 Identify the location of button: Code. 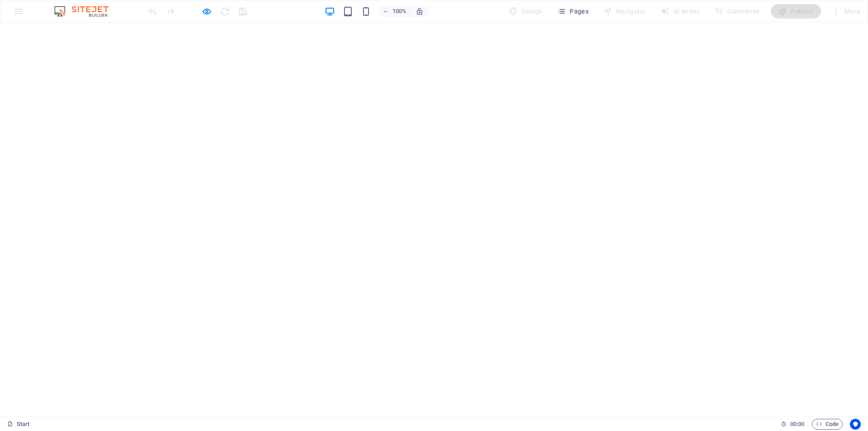
(827, 425).